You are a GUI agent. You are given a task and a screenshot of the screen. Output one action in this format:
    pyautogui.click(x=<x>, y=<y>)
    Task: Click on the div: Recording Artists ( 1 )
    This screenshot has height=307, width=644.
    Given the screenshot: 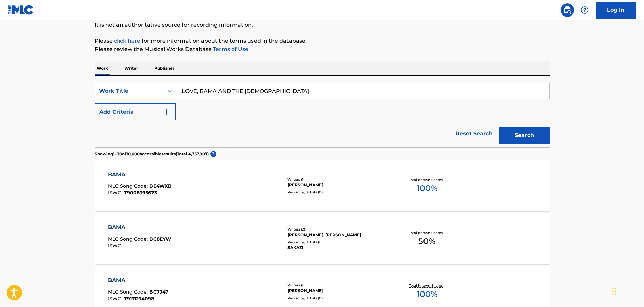 What is the action you would take?
    pyautogui.click(x=338, y=242)
    